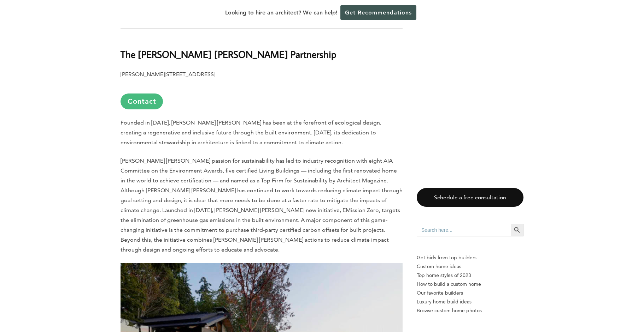 Image resolution: width=644 pixels, height=332 pixels. What do you see at coordinates (470, 267) in the screenshot?
I see `p: Custom home ideas` at bounding box center [470, 267].